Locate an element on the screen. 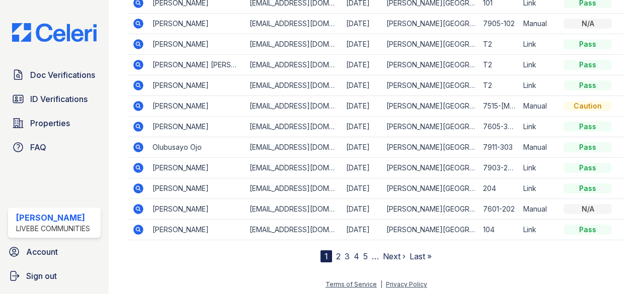 This screenshot has width=644, height=294. a: Last » is located at coordinates (420, 256).